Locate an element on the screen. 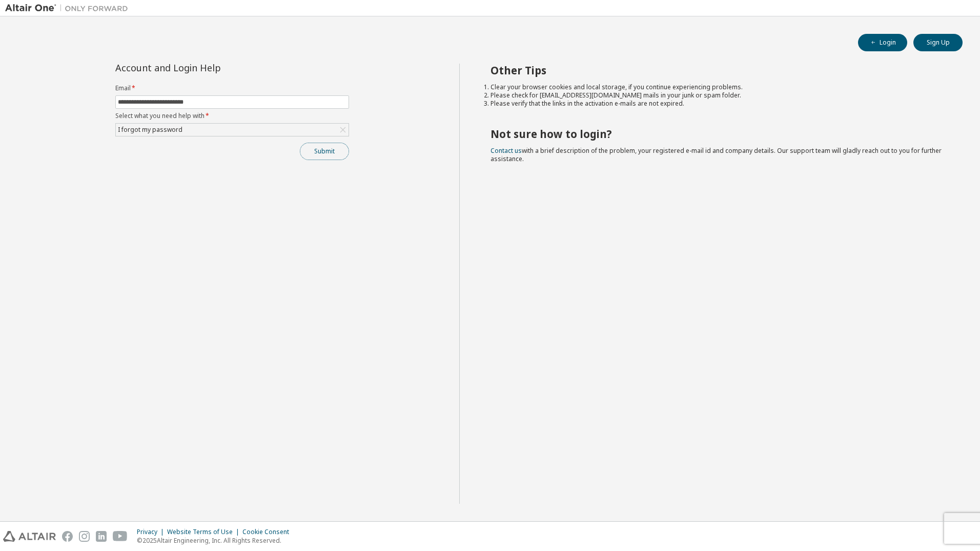 This screenshot has height=551, width=980. button: Submit is located at coordinates (324, 152).